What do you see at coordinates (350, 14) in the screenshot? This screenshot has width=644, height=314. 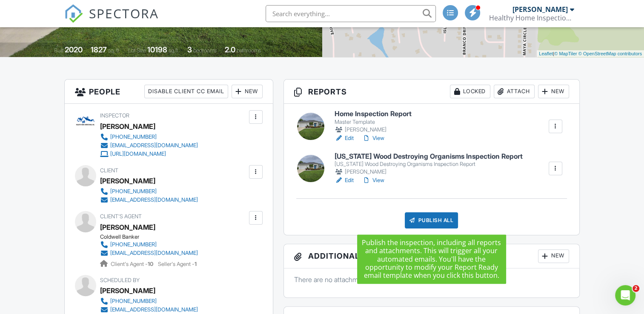 I see `input: Search everything...` at bounding box center [350, 14].